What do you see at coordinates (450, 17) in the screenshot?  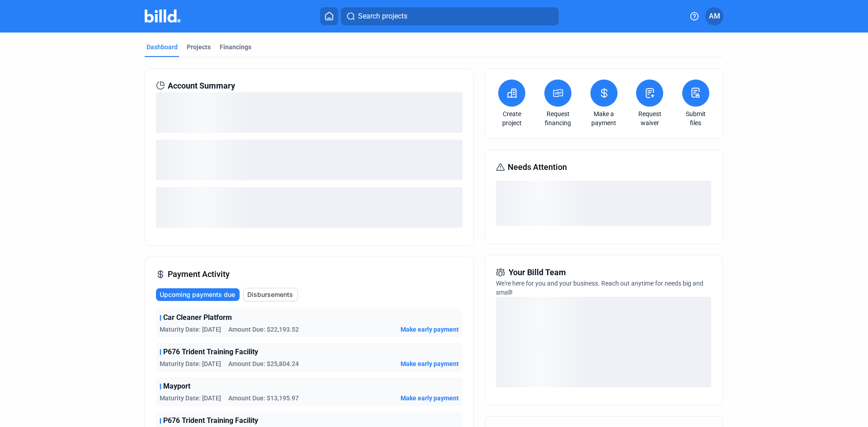 I see `button: Search projects` at bounding box center [450, 17].